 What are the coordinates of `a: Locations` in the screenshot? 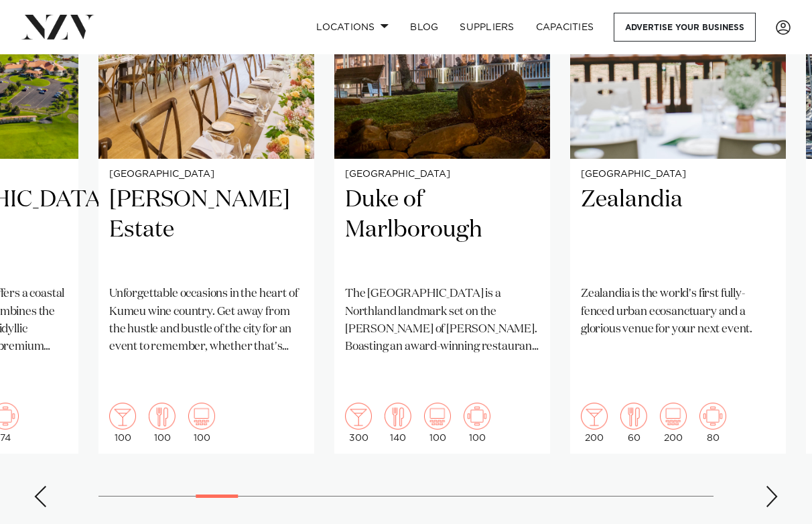 It's located at (353, 27).